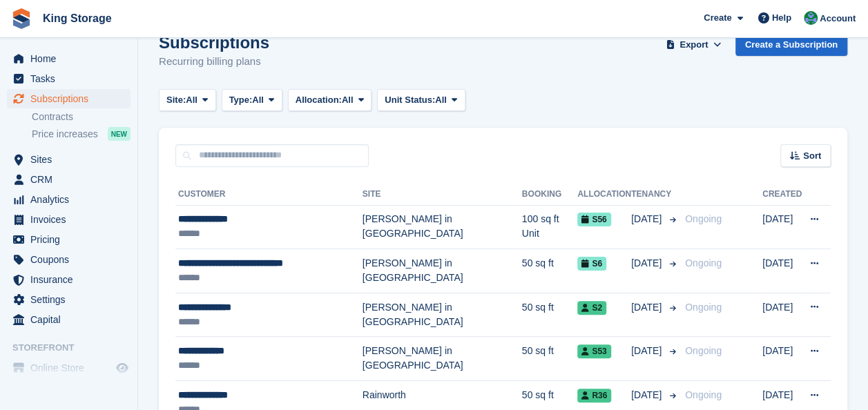  Describe the element at coordinates (420, 100) in the screenshot. I see `button: Unit Status: All` at that location.